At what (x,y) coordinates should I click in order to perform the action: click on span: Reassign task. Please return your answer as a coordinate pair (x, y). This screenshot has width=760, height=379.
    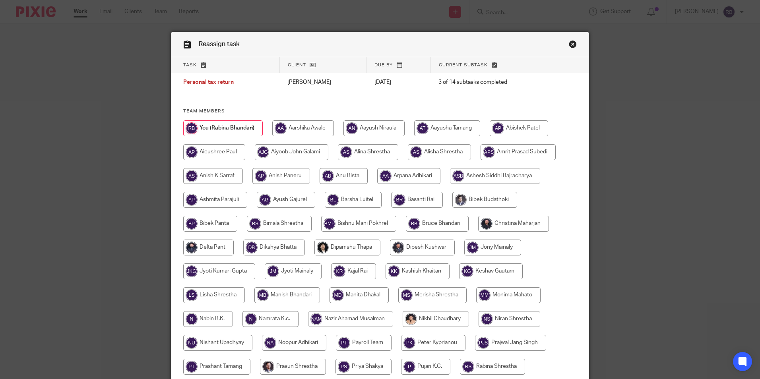
    Looking at the image, I should click on (219, 44).